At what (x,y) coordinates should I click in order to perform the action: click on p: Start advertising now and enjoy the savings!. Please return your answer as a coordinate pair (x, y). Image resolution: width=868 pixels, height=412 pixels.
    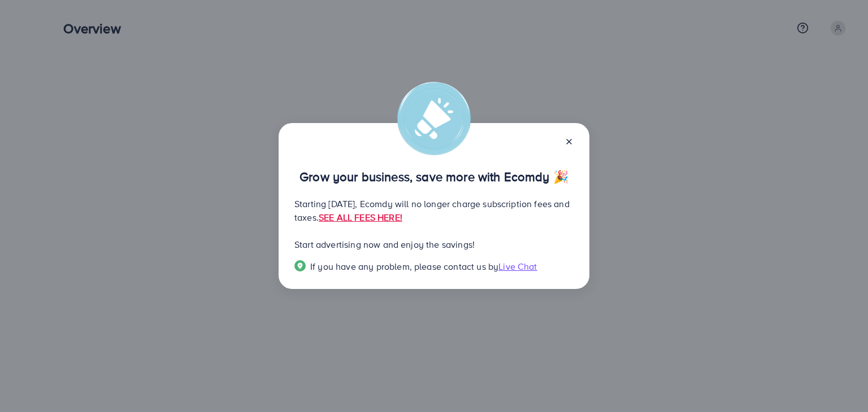
    Looking at the image, I should click on (434, 244).